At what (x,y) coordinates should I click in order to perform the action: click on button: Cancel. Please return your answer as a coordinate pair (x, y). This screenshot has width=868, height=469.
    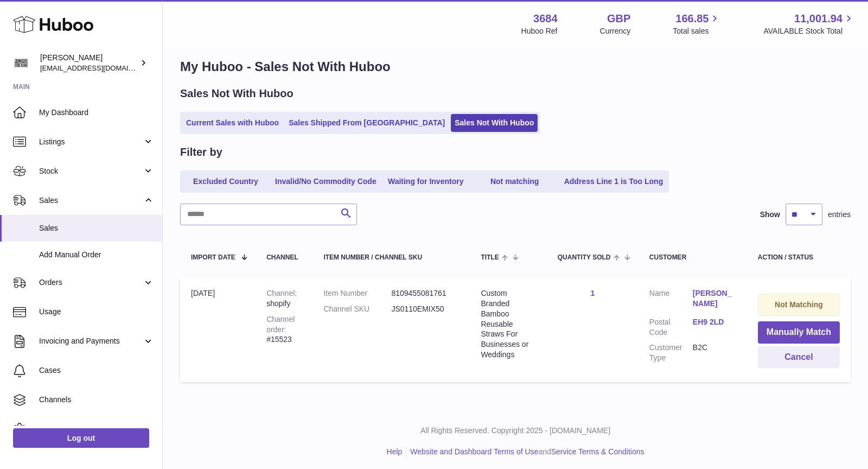
    Looking at the image, I should click on (799, 357).